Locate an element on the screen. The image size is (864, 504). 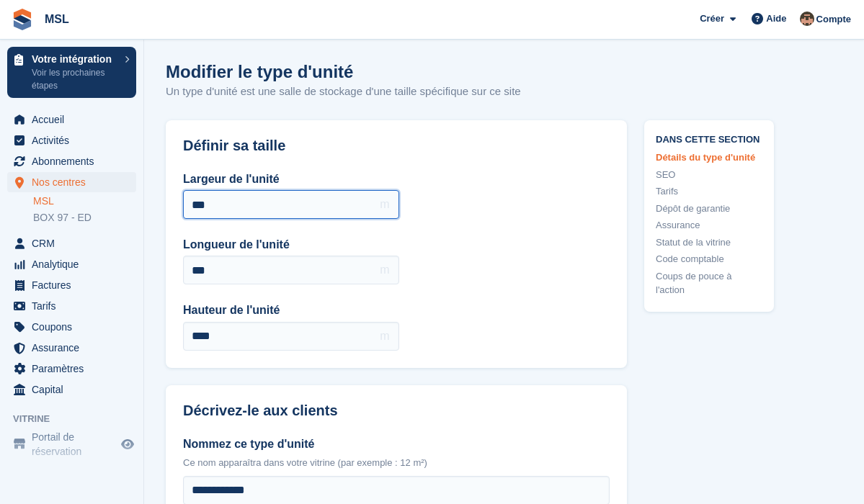
label: Longueur de l'unité is located at coordinates (291, 245).